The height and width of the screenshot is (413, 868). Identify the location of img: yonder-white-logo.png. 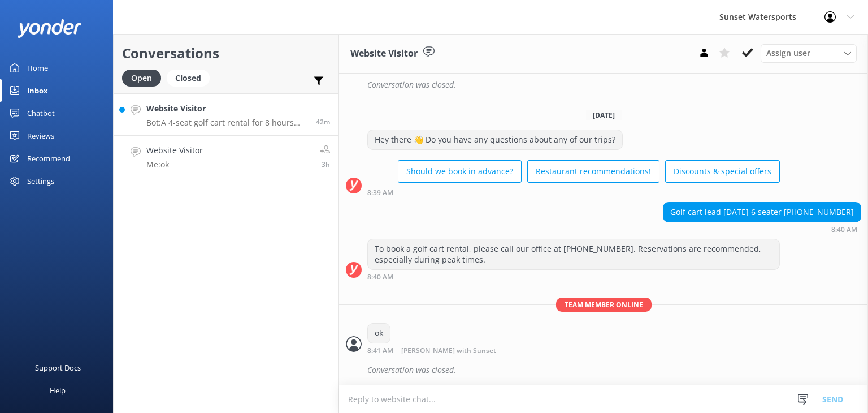
(49, 28).